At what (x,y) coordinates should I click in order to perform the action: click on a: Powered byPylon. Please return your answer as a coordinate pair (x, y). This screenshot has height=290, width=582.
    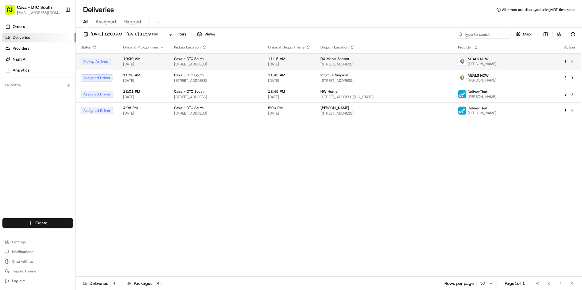
    Looking at the image, I should click on (58, 153).